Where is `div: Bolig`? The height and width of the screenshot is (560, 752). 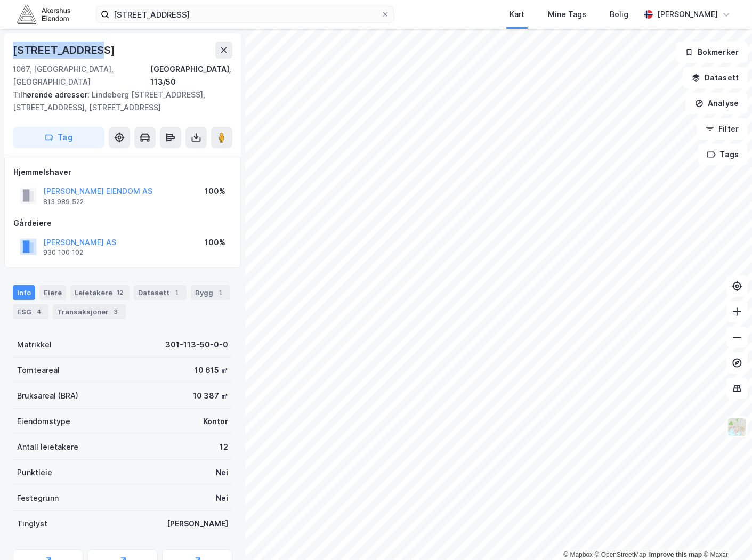 div: Bolig is located at coordinates (619, 15).